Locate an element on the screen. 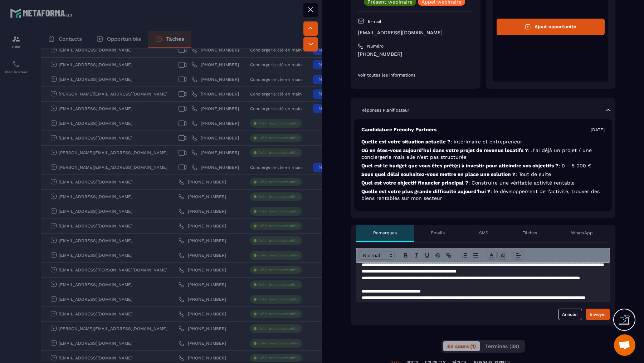  p: Remarques is located at coordinates (385, 233).